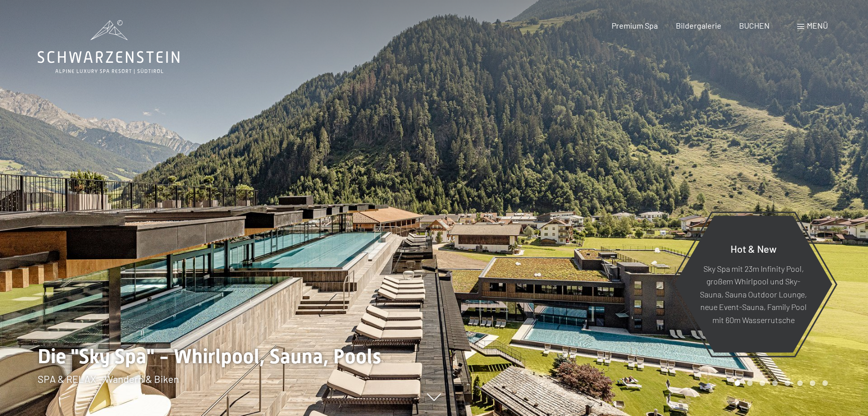 The image size is (868, 416). I want to click on span: Bildergalerie, so click(699, 25).